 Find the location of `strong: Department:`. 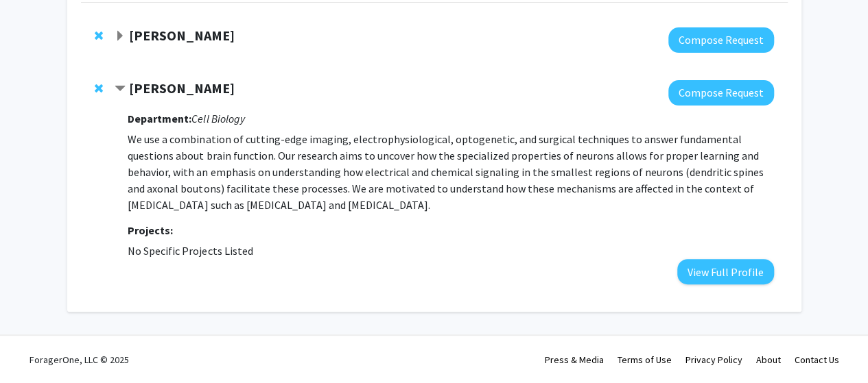

strong: Department: is located at coordinates (159, 118).